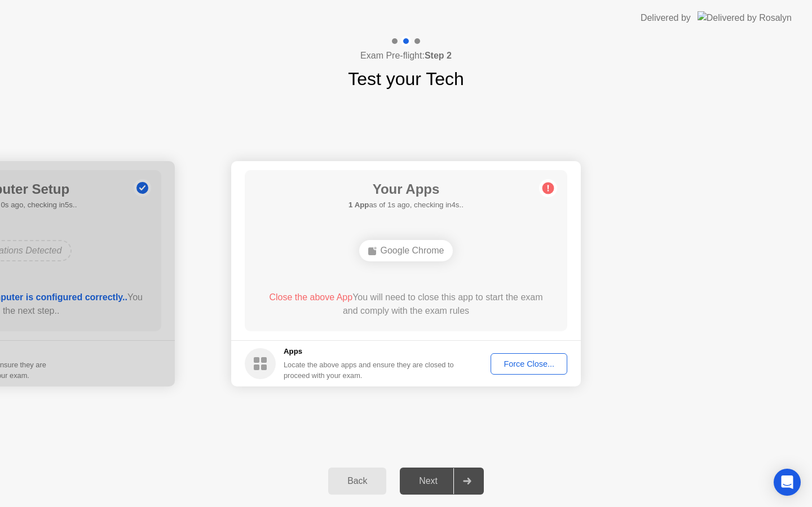  Describe the element at coordinates (787, 483) in the screenshot. I see `div: Open Intercom Messenger` at that location.